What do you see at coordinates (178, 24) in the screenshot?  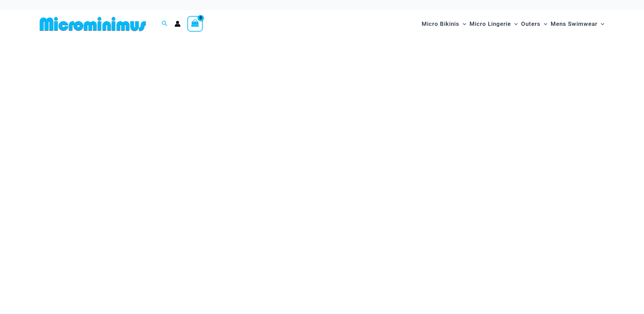 I see `a: Account icon link` at bounding box center [178, 24].